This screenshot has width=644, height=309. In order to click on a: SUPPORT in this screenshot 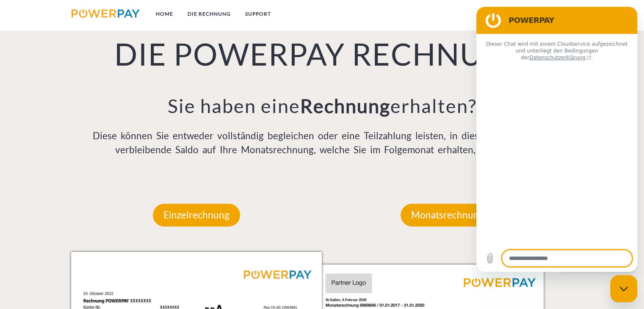, I will do `click(258, 14)`.